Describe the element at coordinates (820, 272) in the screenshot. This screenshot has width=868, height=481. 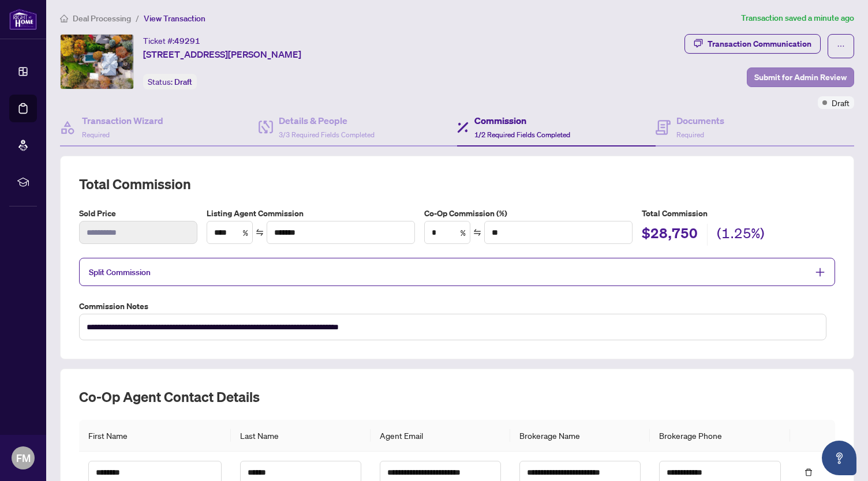
I see `span: plus` at that location.